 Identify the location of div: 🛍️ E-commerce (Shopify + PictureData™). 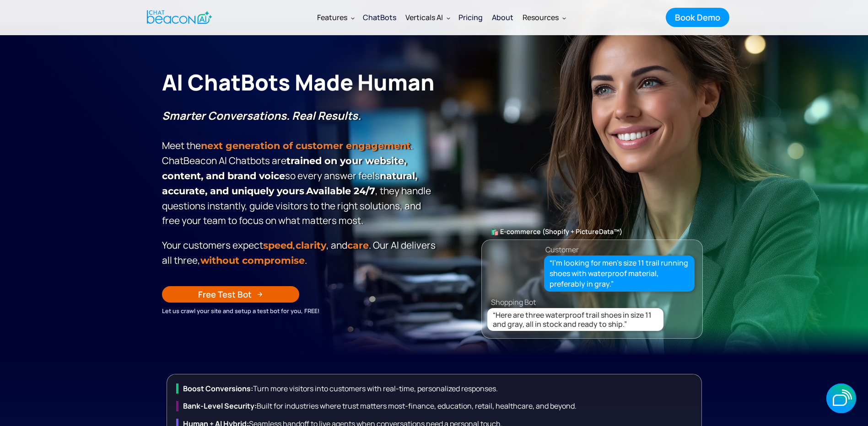
(593, 232).